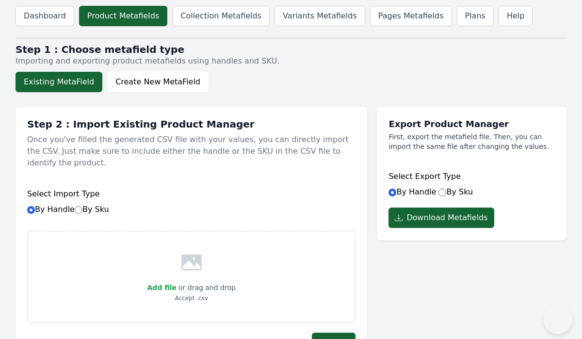 The height and width of the screenshot is (339, 582). What do you see at coordinates (191, 194) in the screenshot?
I see `h6: Select Import Type` at bounding box center [191, 194].